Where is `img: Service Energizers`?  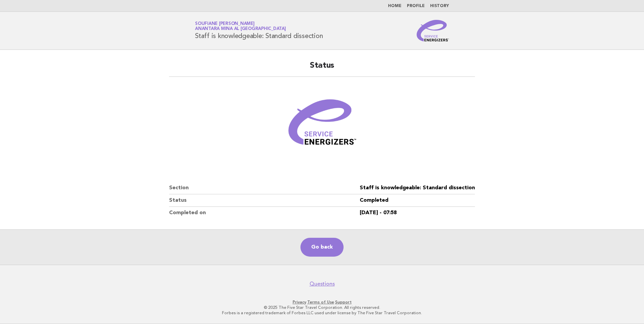 img: Service Energizers is located at coordinates (433, 30).